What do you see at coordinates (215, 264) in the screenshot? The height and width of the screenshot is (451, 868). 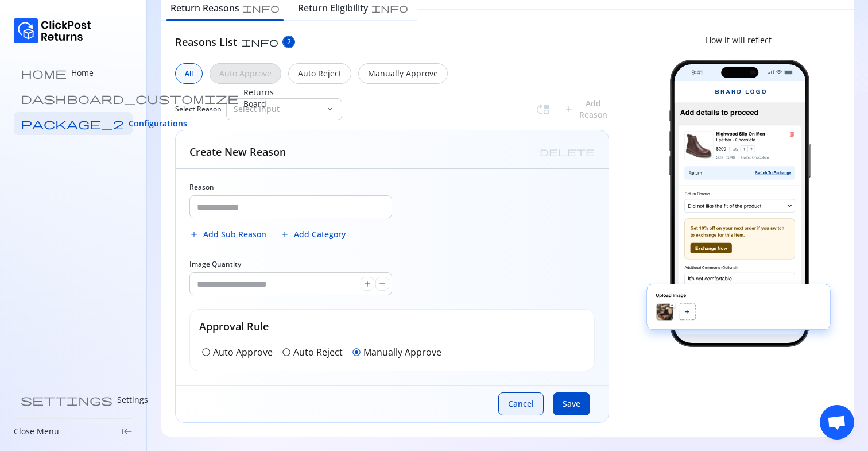 I see `label: Image Quantity` at bounding box center [215, 264].